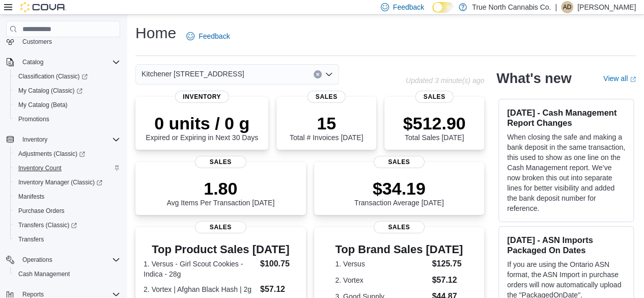 The width and height of the screenshot is (644, 298). Describe the element at coordinates (69, 42) in the screenshot. I see `span: Customers` at that location.